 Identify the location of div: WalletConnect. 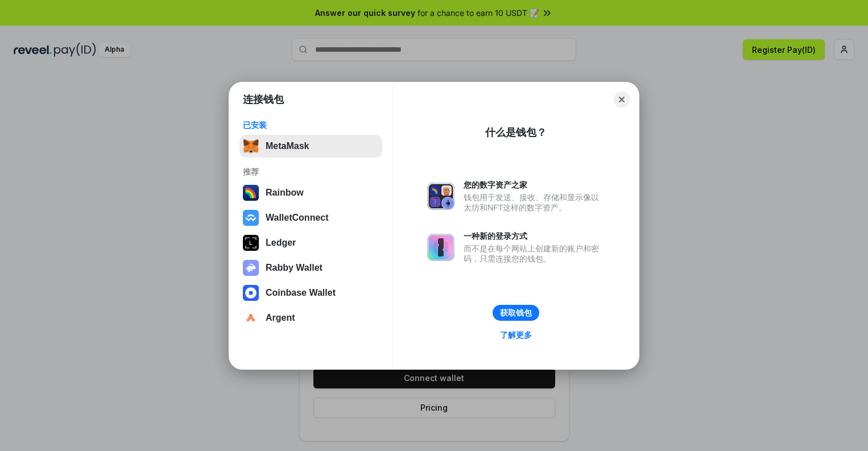
(297, 218).